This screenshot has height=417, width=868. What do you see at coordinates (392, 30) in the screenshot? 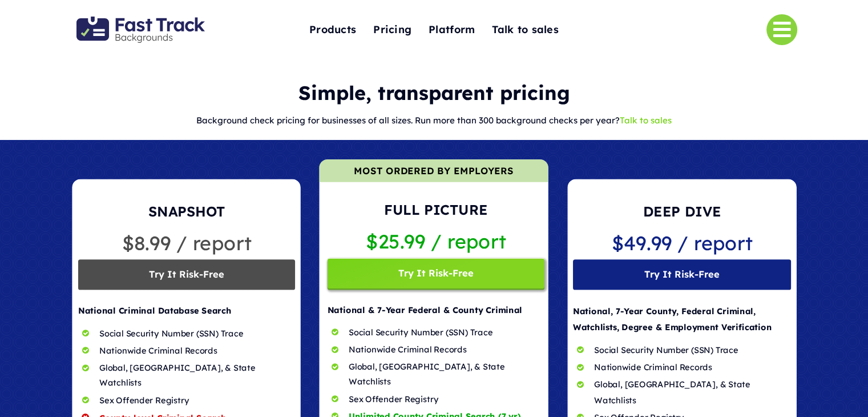
I see `span: Pricing` at bounding box center [392, 30].